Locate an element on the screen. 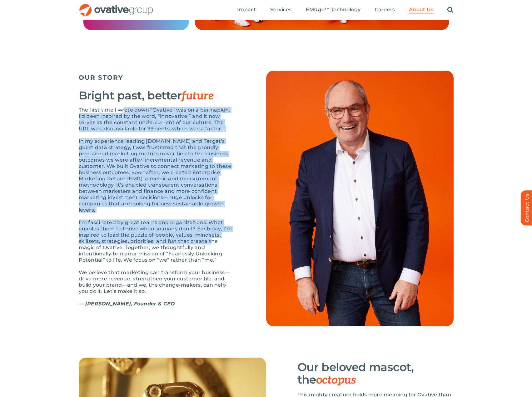 Image resolution: width=532 pixels, height=397 pixels. p: The first time I wrote down “Ovative” was on a bar napkin. I’d been inspired by the word, “innova... is located at coordinates (157, 119).